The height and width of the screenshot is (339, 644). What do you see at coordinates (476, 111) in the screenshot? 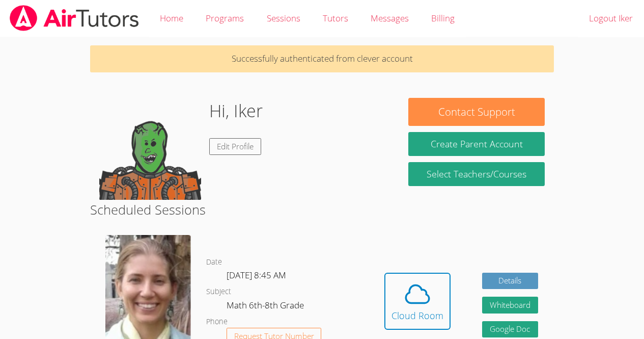
I see `button: Contact Support` at bounding box center [476, 111].